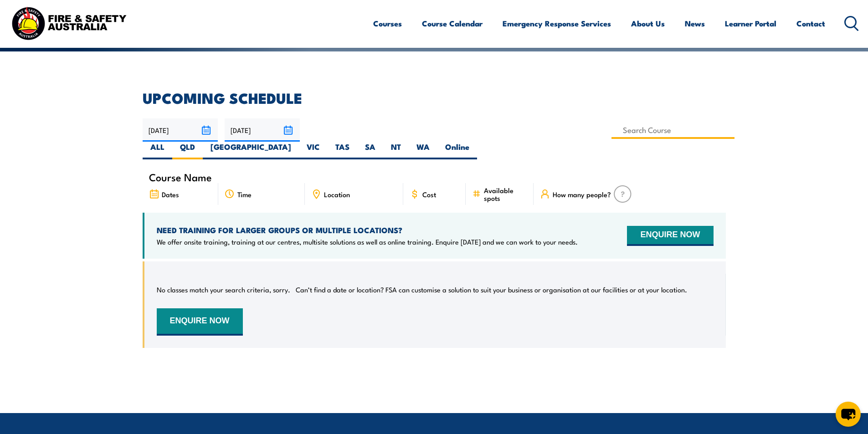  I want to click on label: TAS, so click(342, 150).